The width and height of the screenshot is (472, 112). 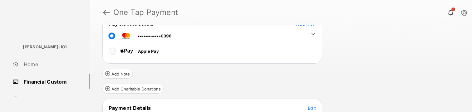 What do you see at coordinates (133, 89) in the screenshot?
I see `button: Add Charitable Donations` at bounding box center [133, 89].